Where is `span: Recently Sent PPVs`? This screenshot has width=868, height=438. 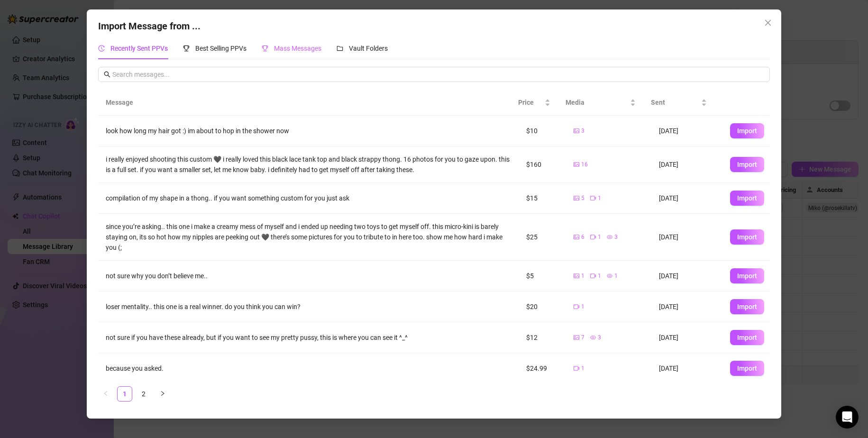 span: Recently Sent PPVs is located at coordinates (139, 48).